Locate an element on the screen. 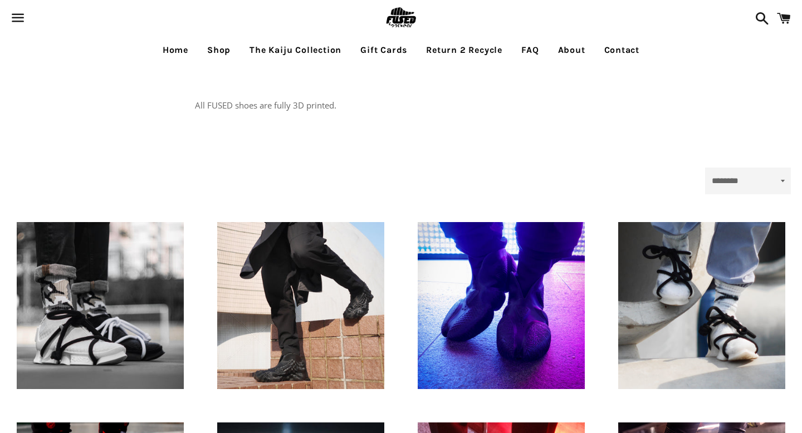 The image size is (802, 433). a: Home is located at coordinates (175, 50).